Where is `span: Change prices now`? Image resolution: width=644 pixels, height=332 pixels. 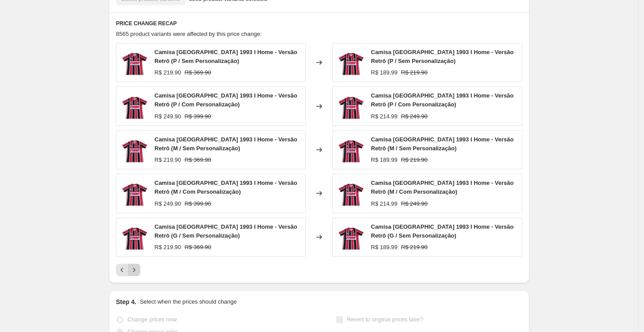 span: Change prices now is located at coordinates (152, 319).